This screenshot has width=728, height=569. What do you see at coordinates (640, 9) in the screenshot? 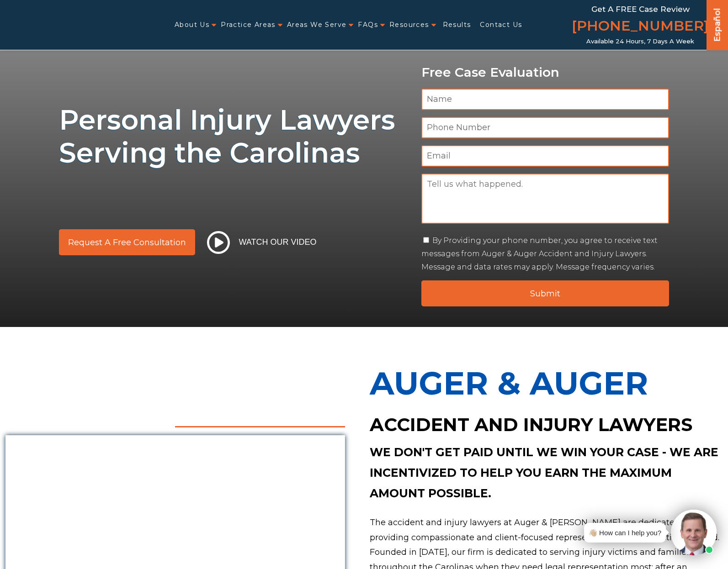
I see `span: Get a FREE Case Review` at bounding box center [640, 9].